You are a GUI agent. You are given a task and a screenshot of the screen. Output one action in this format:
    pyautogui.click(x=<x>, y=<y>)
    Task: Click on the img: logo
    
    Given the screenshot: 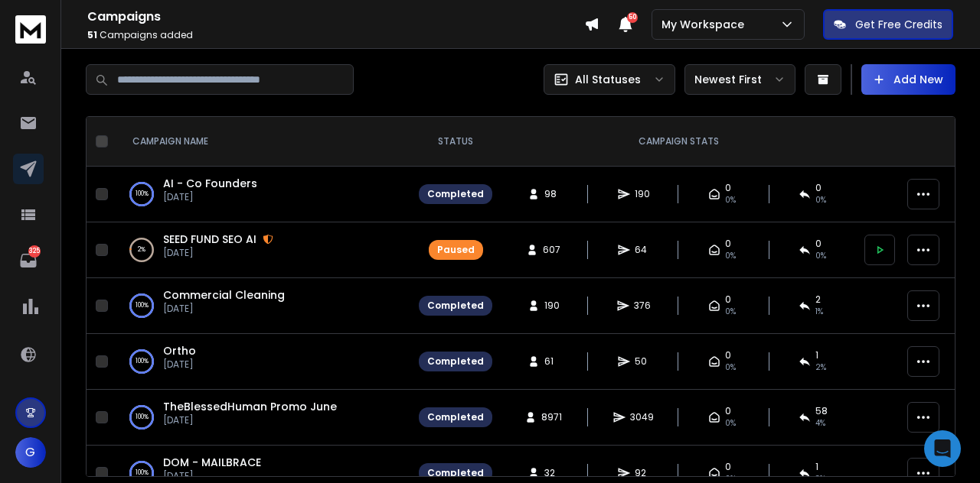 What is the action you would take?
    pyautogui.click(x=30, y=29)
    